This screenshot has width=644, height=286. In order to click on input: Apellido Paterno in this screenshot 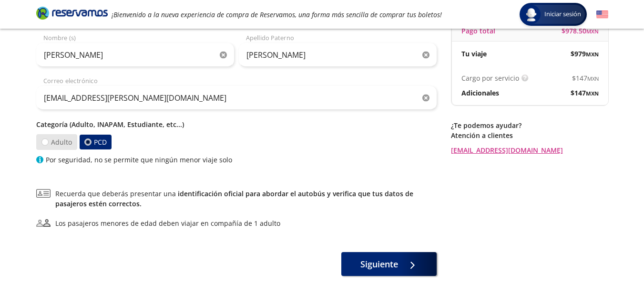, I will do `click(338, 55)`.